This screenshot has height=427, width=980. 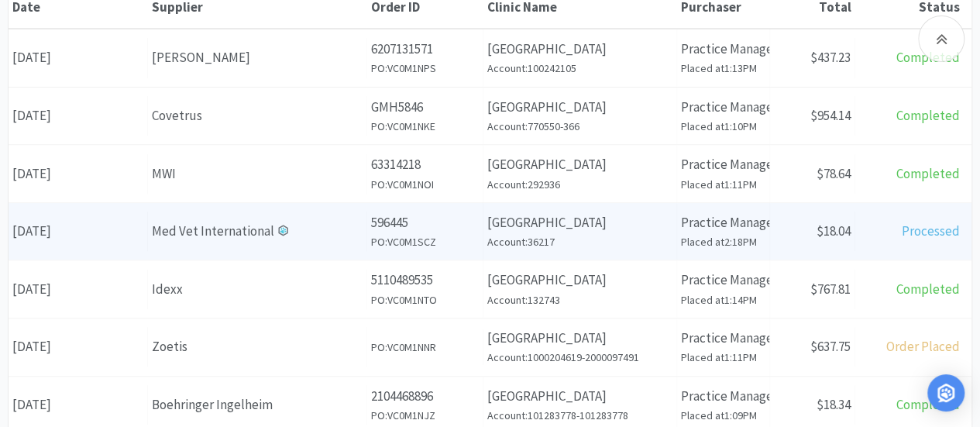 What do you see at coordinates (723, 126) in the screenshot?
I see `h6: Placed at 1:10PM` at bounding box center [723, 126].